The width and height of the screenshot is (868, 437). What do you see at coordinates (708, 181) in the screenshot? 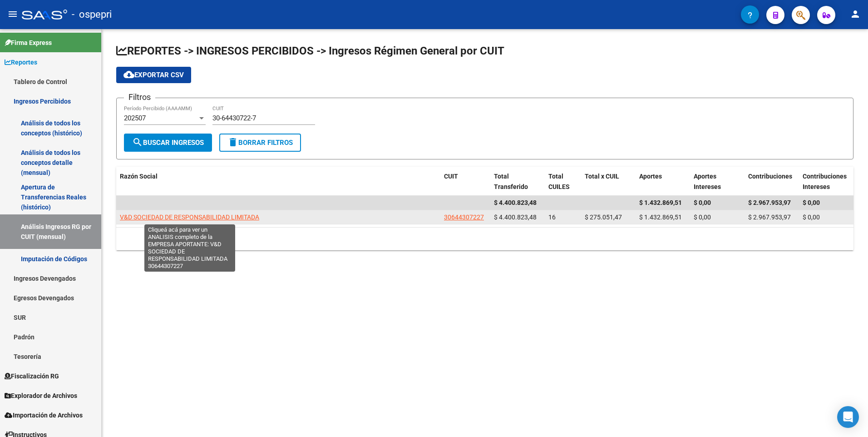
I see `span: Aportes Intereses` at bounding box center [708, 181].